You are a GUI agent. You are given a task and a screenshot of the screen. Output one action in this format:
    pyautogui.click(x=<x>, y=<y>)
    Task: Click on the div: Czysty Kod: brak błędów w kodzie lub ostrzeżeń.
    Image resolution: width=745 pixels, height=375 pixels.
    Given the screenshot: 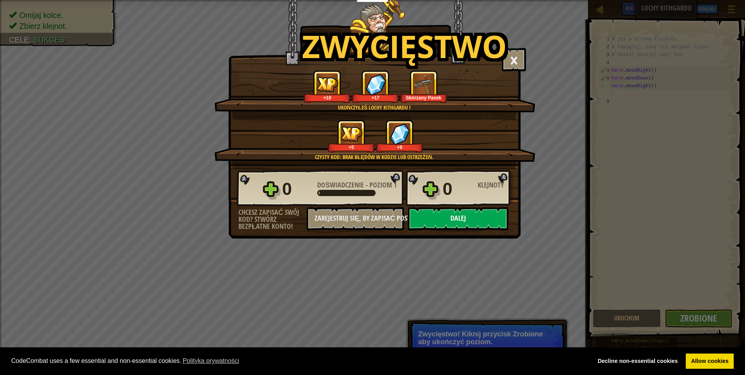 What is the action you would take?
    pyautogui.click(x=374, y=157)
    